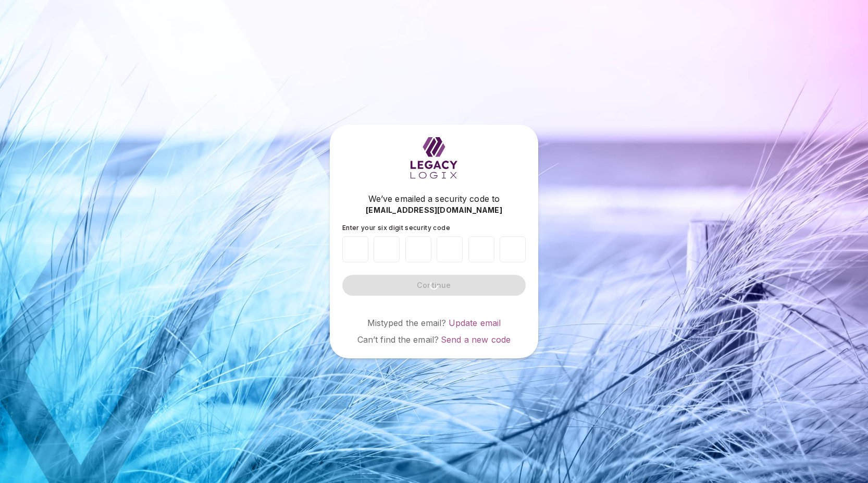 The width and height of the screenshot is (868, 483). Describe the element at coordinates (398, 339) in the screenshot. I see `span: Can’t find the email?` at that location.